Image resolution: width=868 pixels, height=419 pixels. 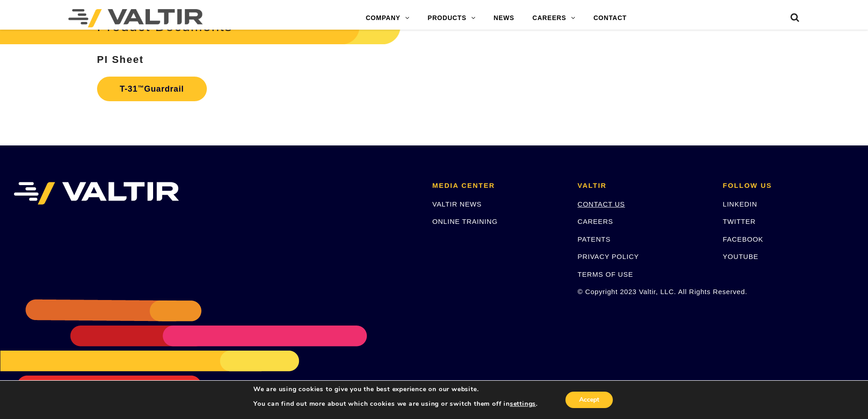 What do you see at coordinates (452, 19) in the screenshot?
I see `a: PRODUCTS` at bounding box center [452, 19].